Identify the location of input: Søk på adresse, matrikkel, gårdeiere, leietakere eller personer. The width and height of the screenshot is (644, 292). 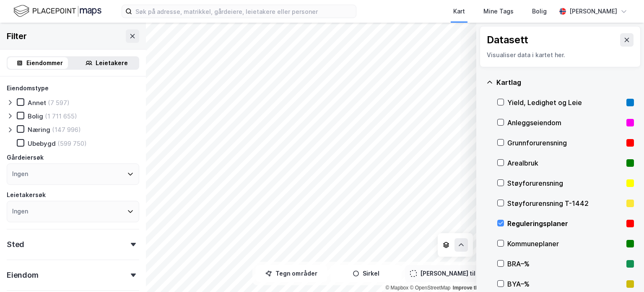
(244, 12).